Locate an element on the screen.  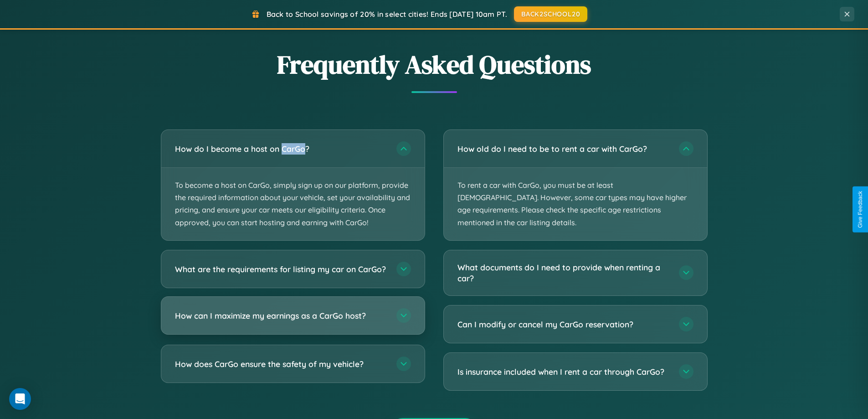
h3: What are the requirements for listing my car on CarGo? is located at coordinates (281, 269).